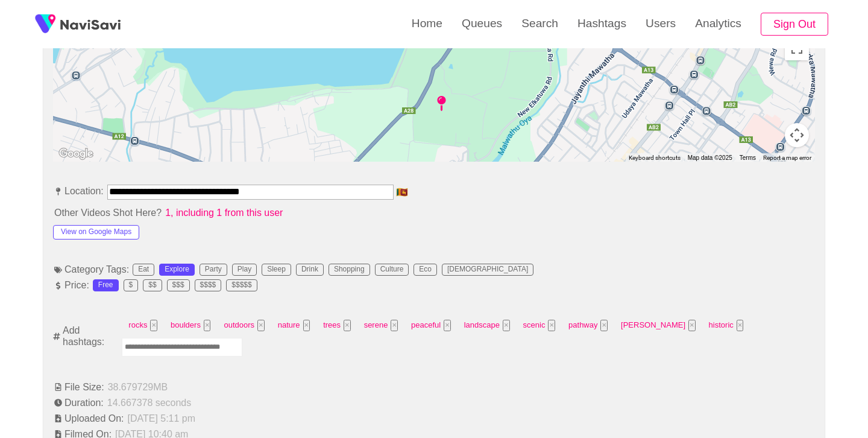 The height and width of the screenshot is (438, 868). Describe the element at coordinates (144, 270) in the screenshot. I see `div: Eat` at that location.